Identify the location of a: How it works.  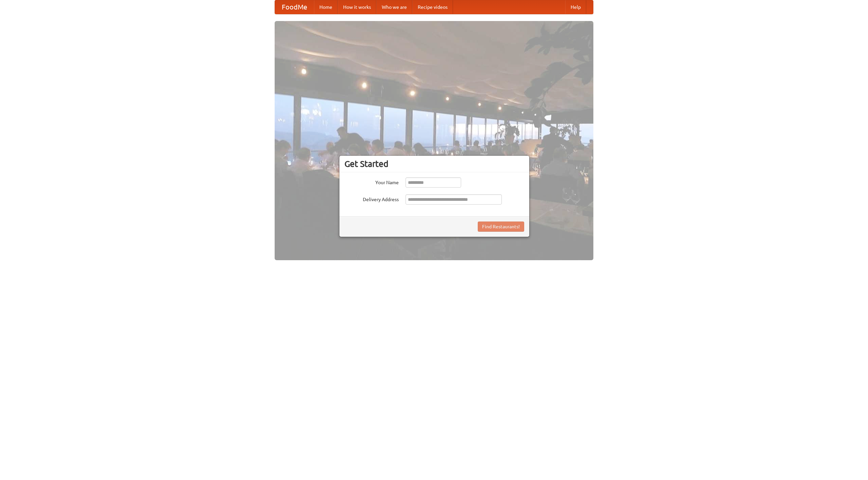
(357, 7).